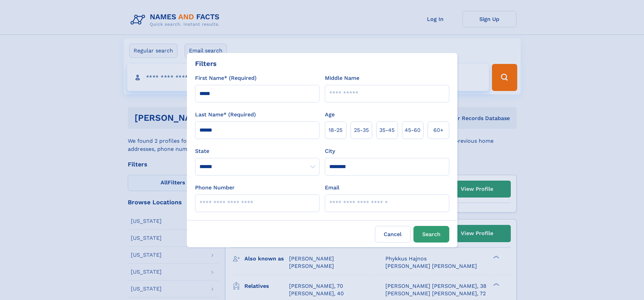  I want to click on span: 25‑35, so click(362, 130).